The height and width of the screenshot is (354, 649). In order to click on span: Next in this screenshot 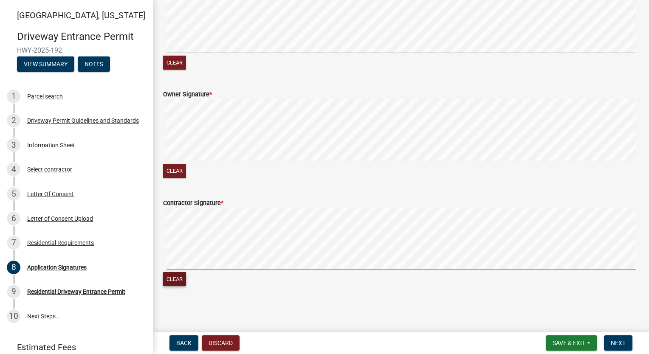, I will do `click(618, 343)`.